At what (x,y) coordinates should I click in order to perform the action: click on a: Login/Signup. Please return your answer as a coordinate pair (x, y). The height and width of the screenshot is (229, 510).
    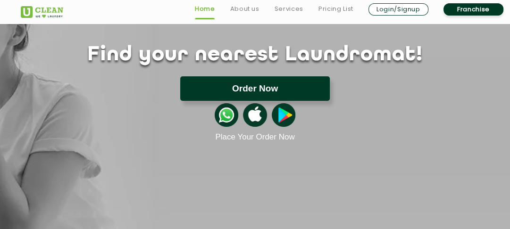
    Looking at the image, I should click on (398, 9).